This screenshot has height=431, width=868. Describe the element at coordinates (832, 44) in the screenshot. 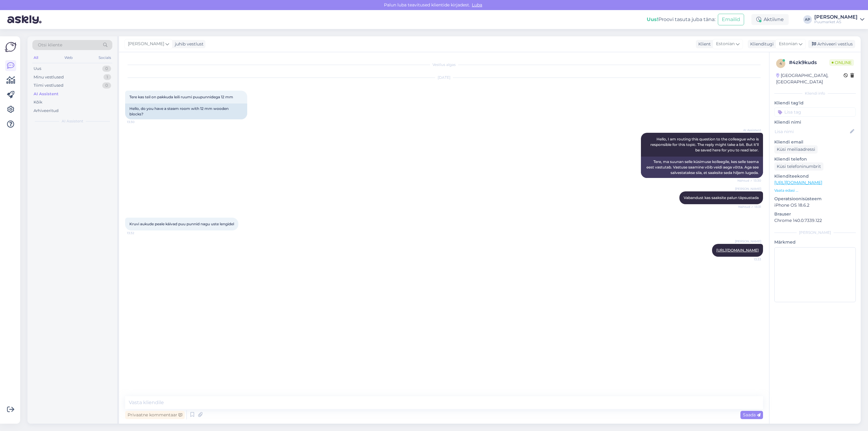

I see `div: Arhiveeri vestlus` at that location.